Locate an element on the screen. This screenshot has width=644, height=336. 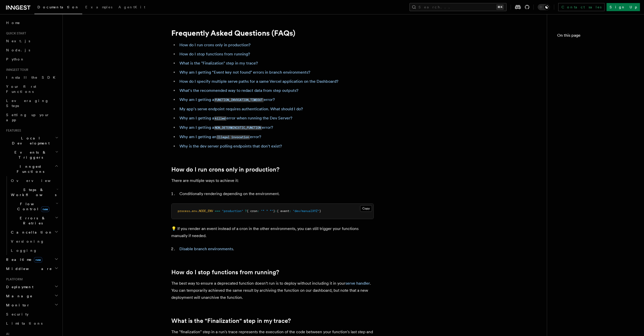
span: Next.js is located at coordinates (18, 41).